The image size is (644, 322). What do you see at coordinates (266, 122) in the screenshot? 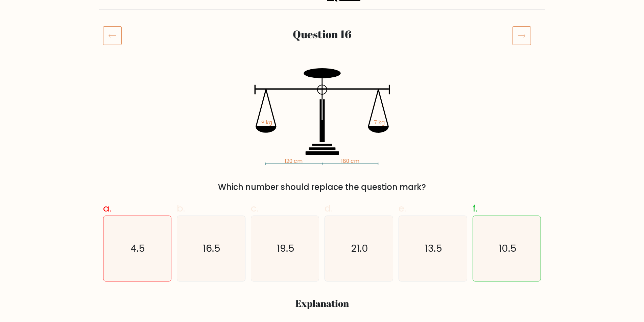
I see `tspan: ? kg` at bounding box center [266, 122].